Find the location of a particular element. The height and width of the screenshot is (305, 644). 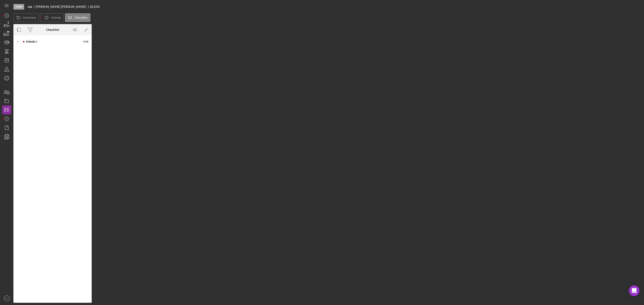

b: n/a is located at coordinates (30, 7).